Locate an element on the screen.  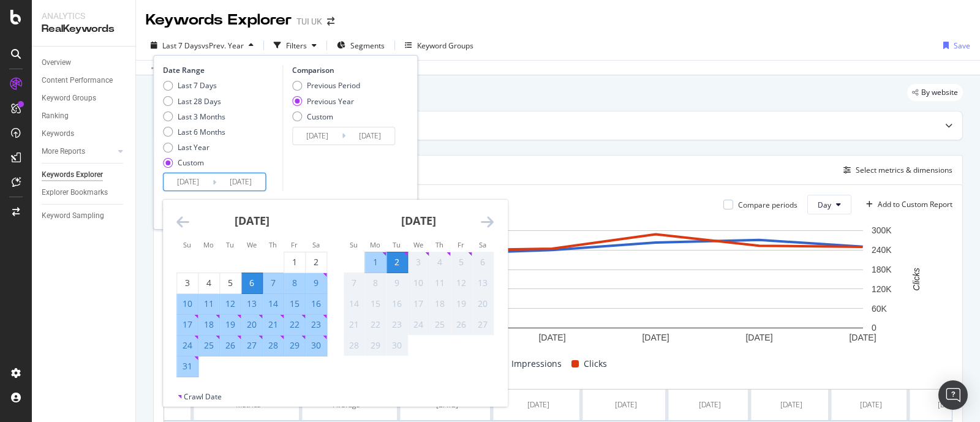
td: Selected. Saturday, August 23, 2025 is located at coordinates (316, 324).